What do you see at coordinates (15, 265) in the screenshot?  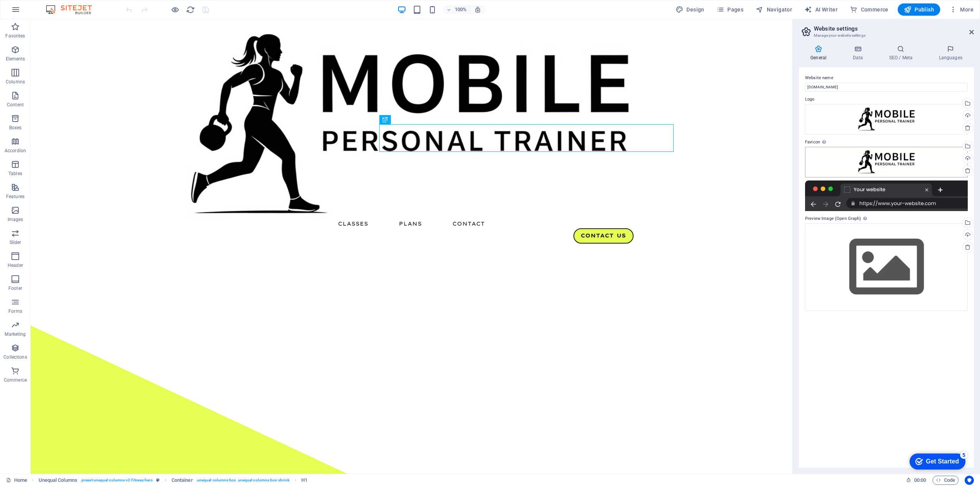 I see `p: Header` at bounding box center [15, 265].